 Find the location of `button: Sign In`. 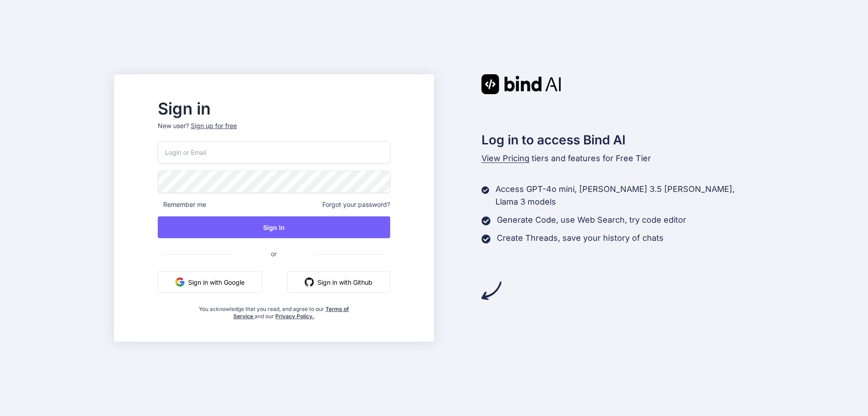

button: Sign In is located at coordinates (274, 227).